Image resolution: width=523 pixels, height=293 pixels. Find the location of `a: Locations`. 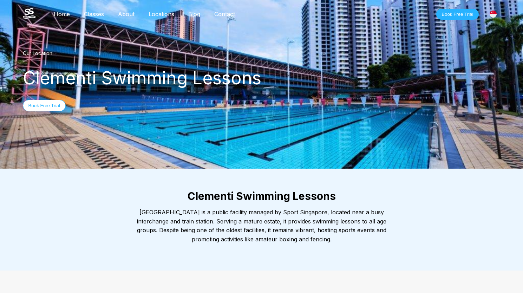

a: Locations is located at coordinates (161, 14).